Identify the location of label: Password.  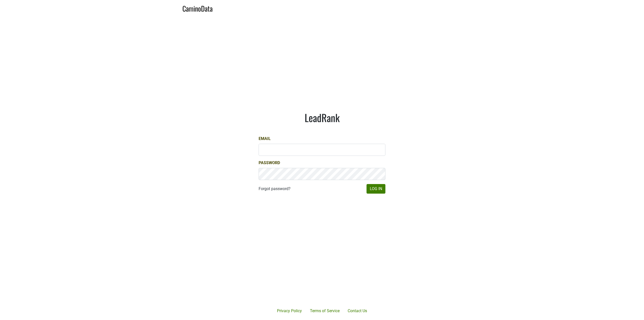
(269, 163).